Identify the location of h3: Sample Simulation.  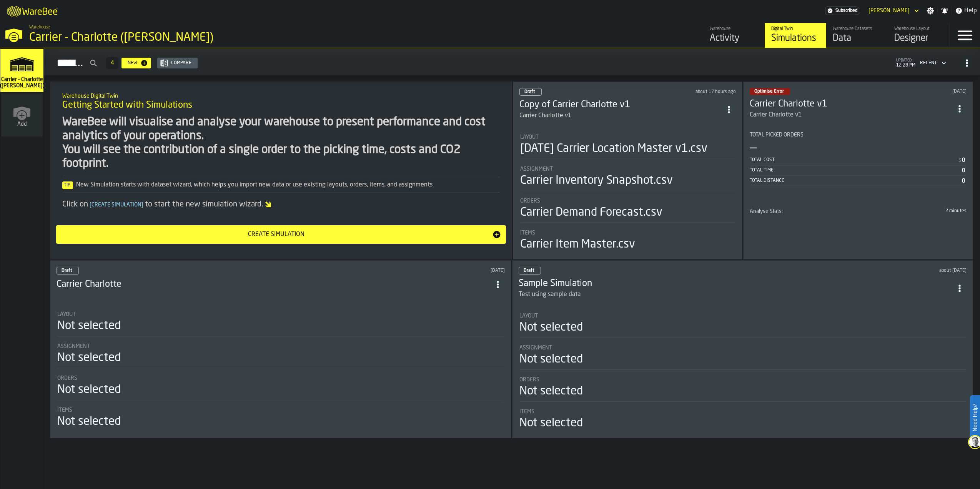
(736, 284).